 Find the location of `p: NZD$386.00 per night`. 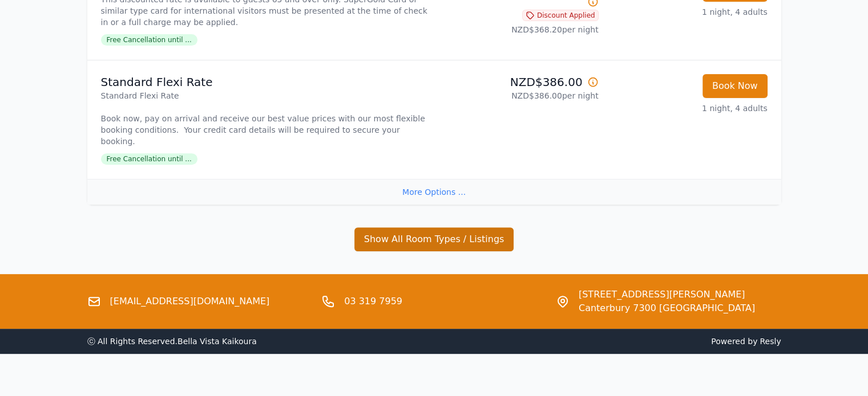

p: NZD$386.00 per night is located at coordinates (519, 96).